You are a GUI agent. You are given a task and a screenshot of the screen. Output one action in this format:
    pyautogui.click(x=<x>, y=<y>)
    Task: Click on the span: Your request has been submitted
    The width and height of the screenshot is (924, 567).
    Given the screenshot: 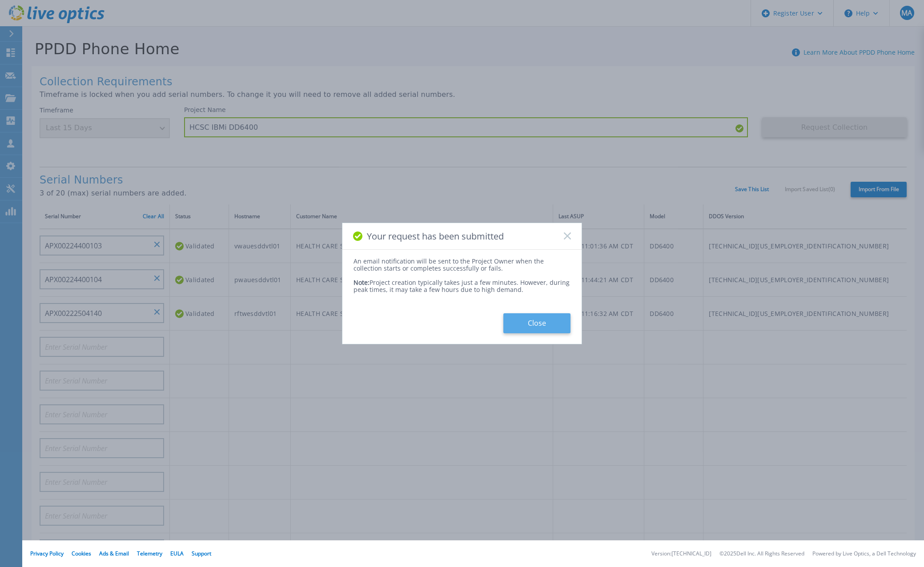 What is the action you would take?
    pyautogui.click(x=435, y=236)
    